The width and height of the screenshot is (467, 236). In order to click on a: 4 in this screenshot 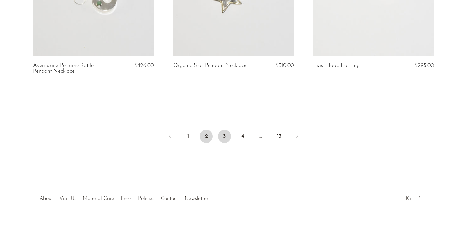, I will do `click(243, 136)`.